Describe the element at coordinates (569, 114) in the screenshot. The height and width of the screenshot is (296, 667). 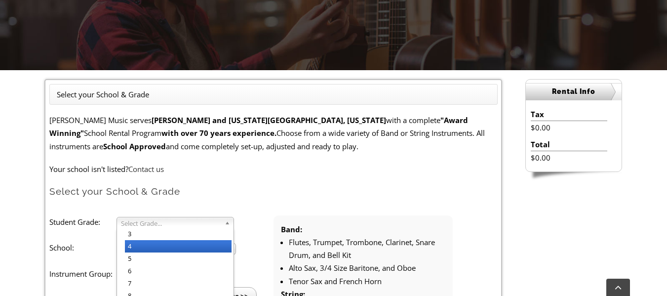
I see `li: Tax` at that location.